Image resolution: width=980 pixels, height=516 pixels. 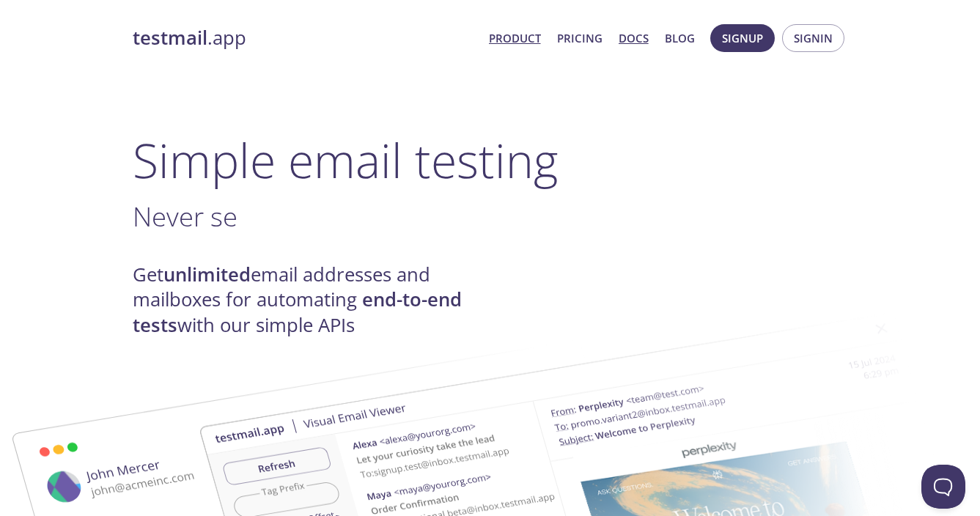 What do you see at coordinates (813, 38) in the screenshot?
I see `span: Signin` at bounding box center [813, 38].